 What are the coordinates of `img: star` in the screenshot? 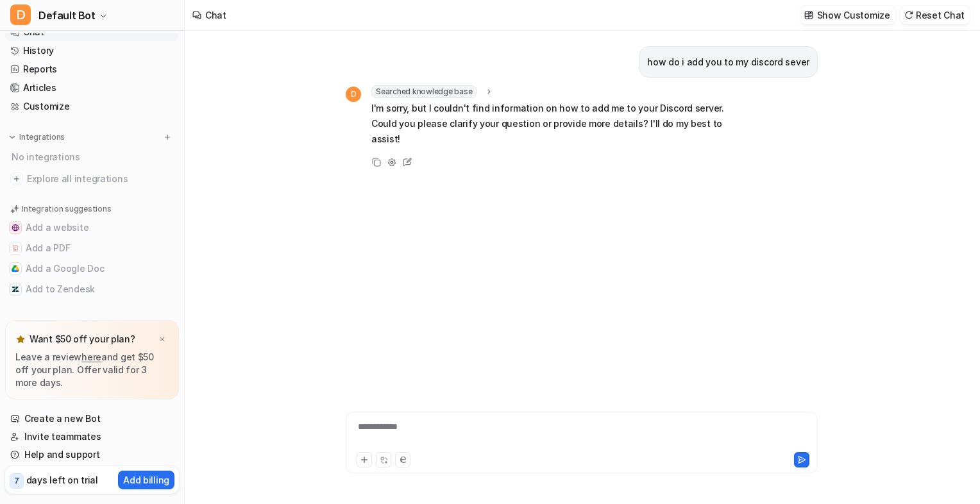 It's located at (20, 340).